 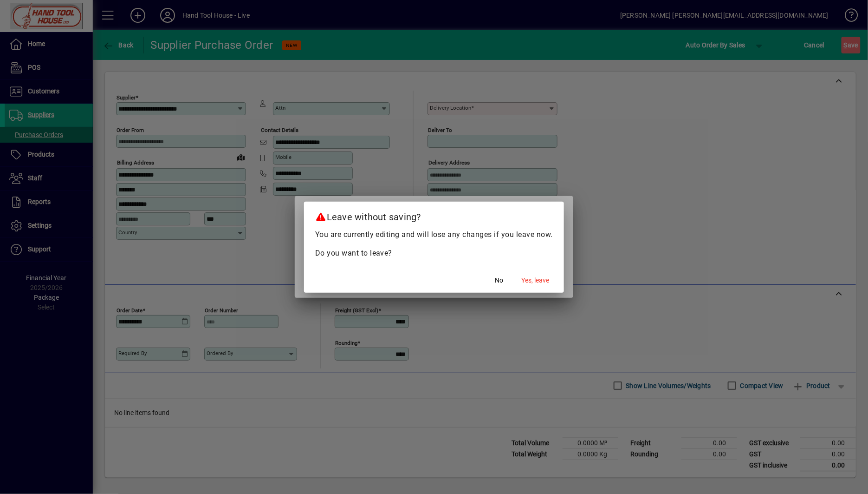 I want to click on p: You are currently editing and will lose any changes if you leave now., so click(x=434, y=235).